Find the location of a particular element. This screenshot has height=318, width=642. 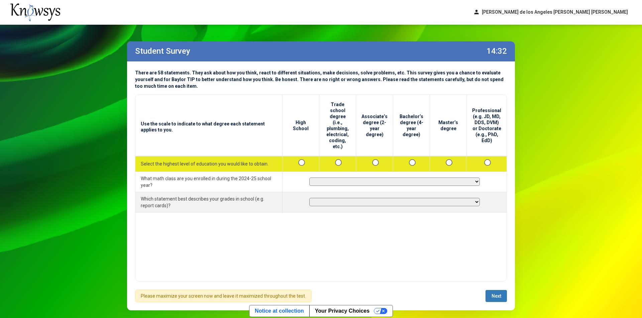

th: Bachelor’s degree (4-year degree) is located at coordinates (411, 126).